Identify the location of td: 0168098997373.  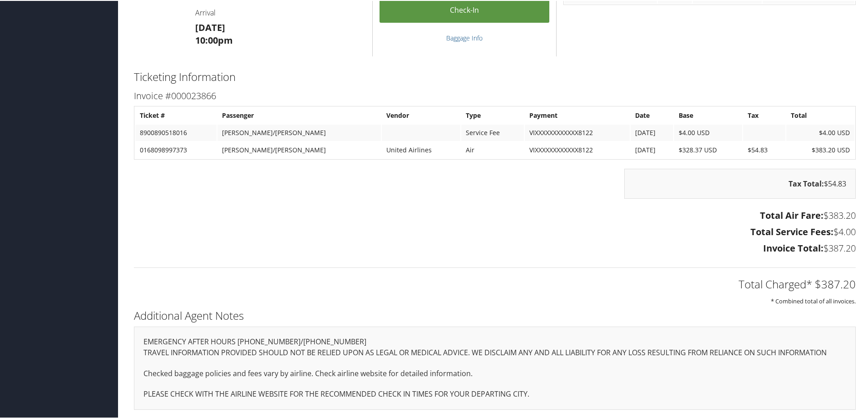
(176, 149).